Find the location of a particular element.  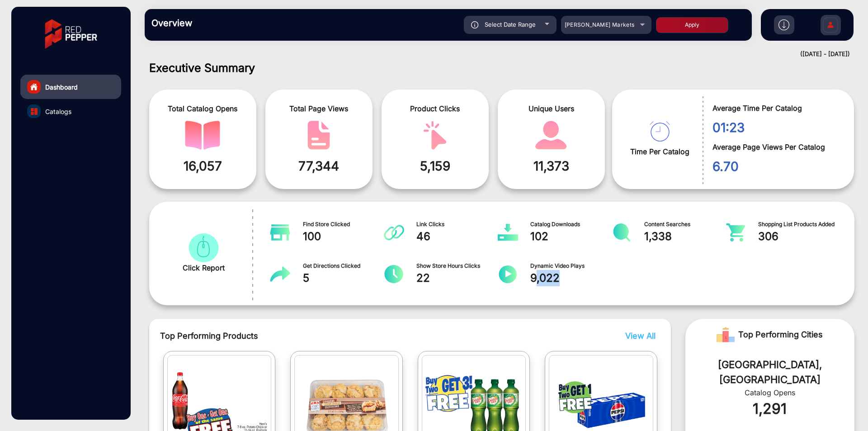

span: Find Store Clicked is located at coordinates (344, 224).